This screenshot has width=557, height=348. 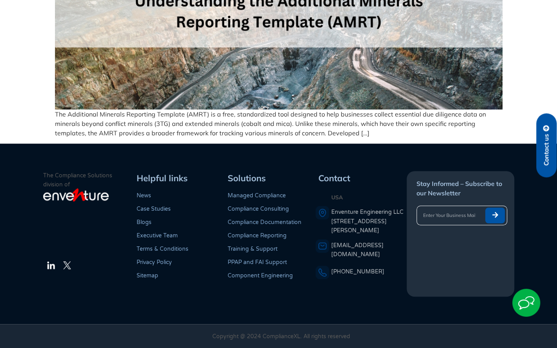 I want to click on span: Solutions, so click(x=247, y=178).